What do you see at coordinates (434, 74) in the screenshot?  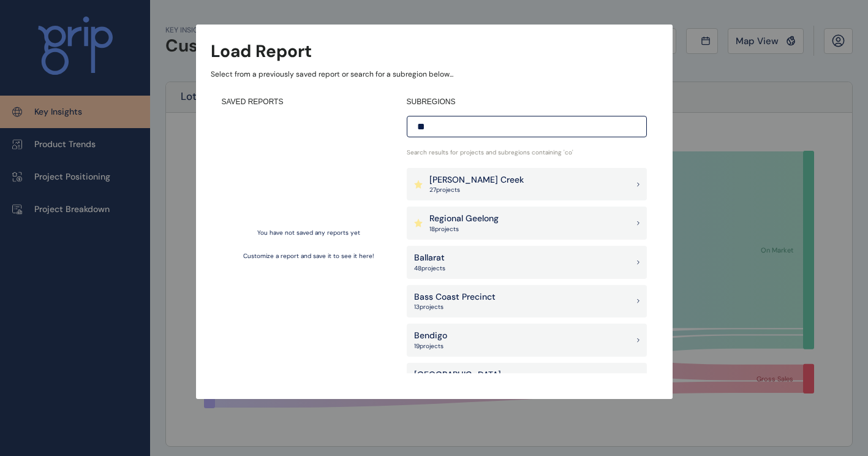 I see `p: Select from a previously saved report or search for a subregion below...` at bounding box center [434, 74].